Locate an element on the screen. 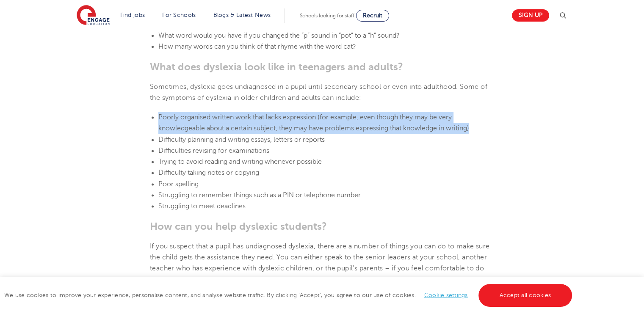  span: Struggling to remember things such as a PIN or telephone number is located at coordinates (259, 195).